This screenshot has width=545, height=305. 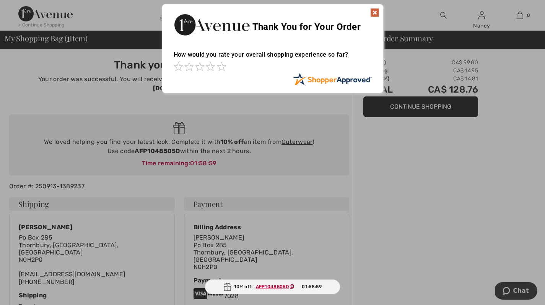 What do you see at coordinates (311, 286) in the screenshot?
I see `span: 01:58:59` at bounding box center [311, 286].